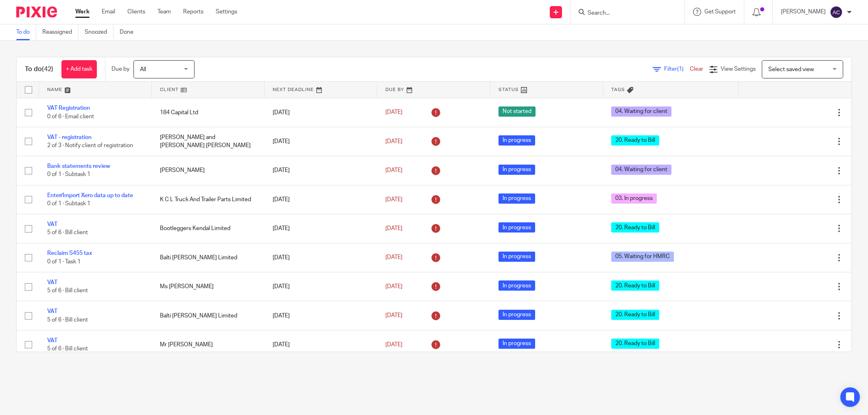 This screenshot has width=868, height=415. What do you see at coordinates (79, 69) in the screenshot?
I see `a: + Add task` at bounding box center [79, 69].